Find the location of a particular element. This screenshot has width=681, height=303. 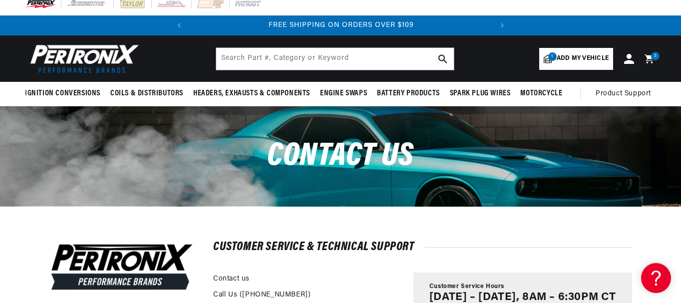

span: Battery Products is located at coordinates (408, 93).